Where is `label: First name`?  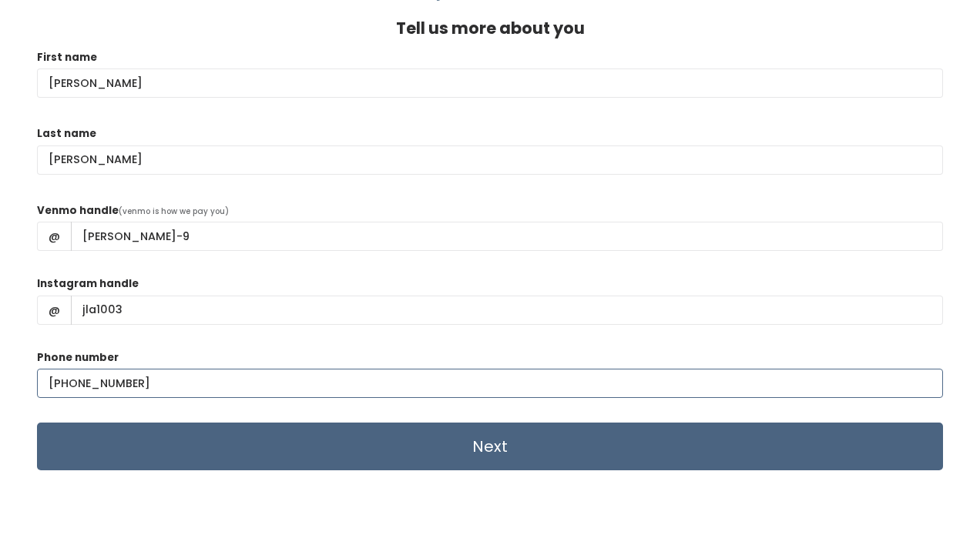 label: First name is located at coordinates (67, 58).